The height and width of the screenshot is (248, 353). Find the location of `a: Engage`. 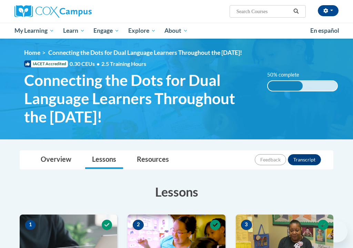

a: Engage is located at coordinates (106, 31).